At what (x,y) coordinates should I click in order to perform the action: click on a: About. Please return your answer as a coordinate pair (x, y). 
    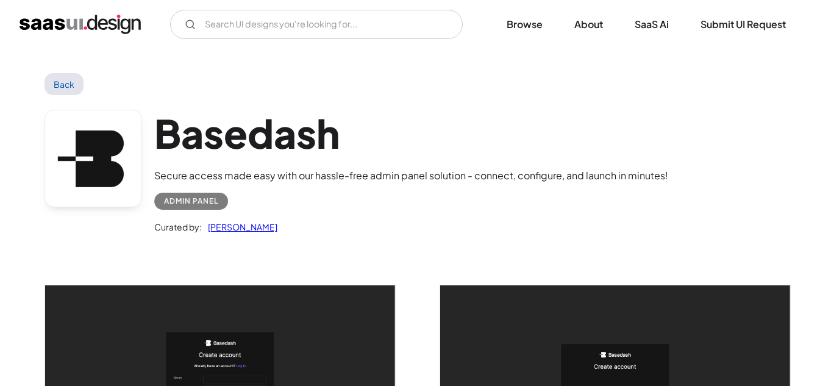
    Looking at the image, I should click on (588, 24).